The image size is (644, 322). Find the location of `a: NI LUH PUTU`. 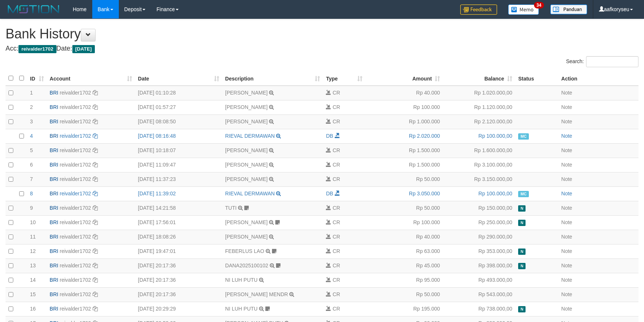

a: NI LUH PUTU is located at coordinates (242, 280).